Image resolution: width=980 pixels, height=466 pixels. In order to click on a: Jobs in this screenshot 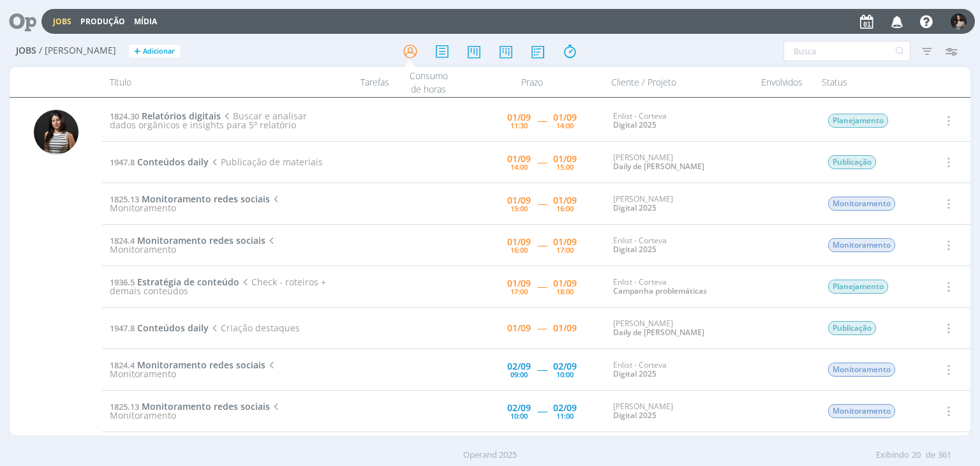, I will do `click(62, 21)`.